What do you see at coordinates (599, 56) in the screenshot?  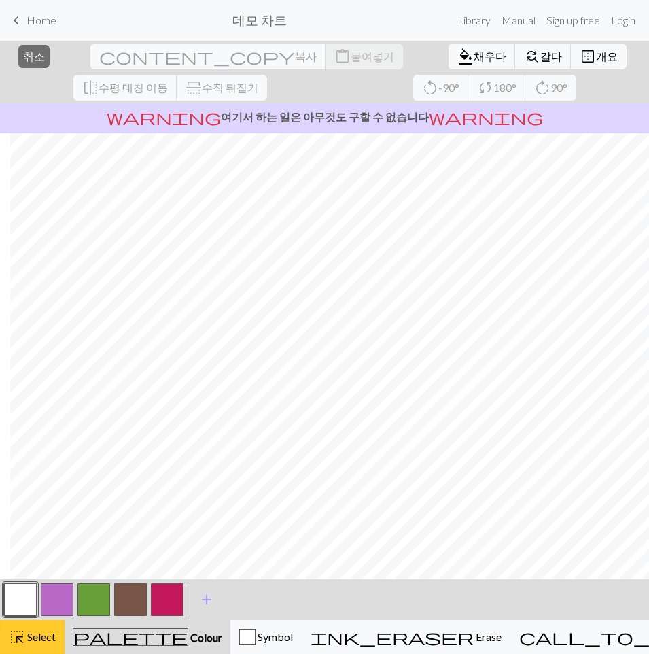 I see `button: 개요` at bounding box center [599, 56].